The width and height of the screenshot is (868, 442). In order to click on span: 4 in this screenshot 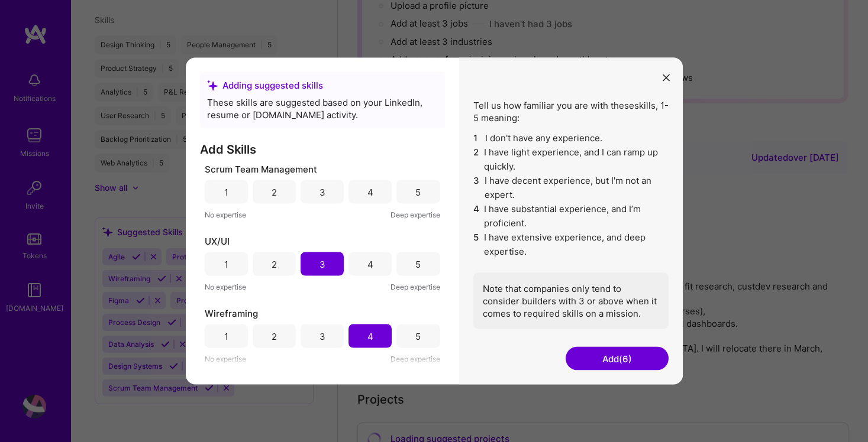, I will do `click(476, 217)`.